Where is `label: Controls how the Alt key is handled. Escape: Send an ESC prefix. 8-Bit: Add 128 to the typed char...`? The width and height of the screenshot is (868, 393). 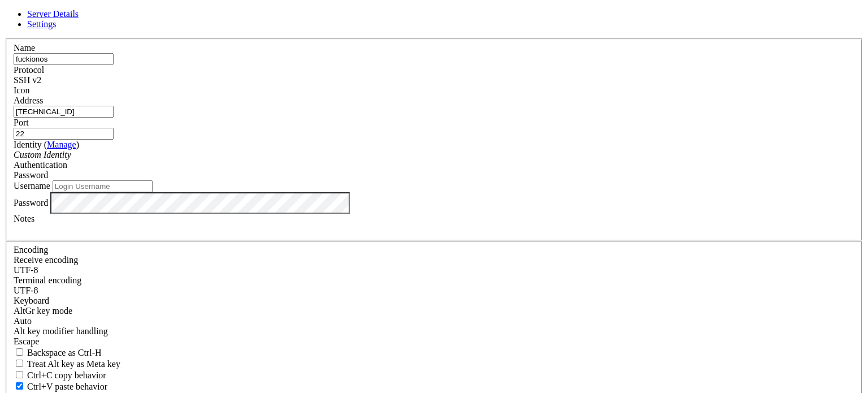
label: Controls how the Alt key is handled. Escape: Send an ESC prefix. 8-Bit: Add 128 to the typed char... is located at coordinates (61, 331).